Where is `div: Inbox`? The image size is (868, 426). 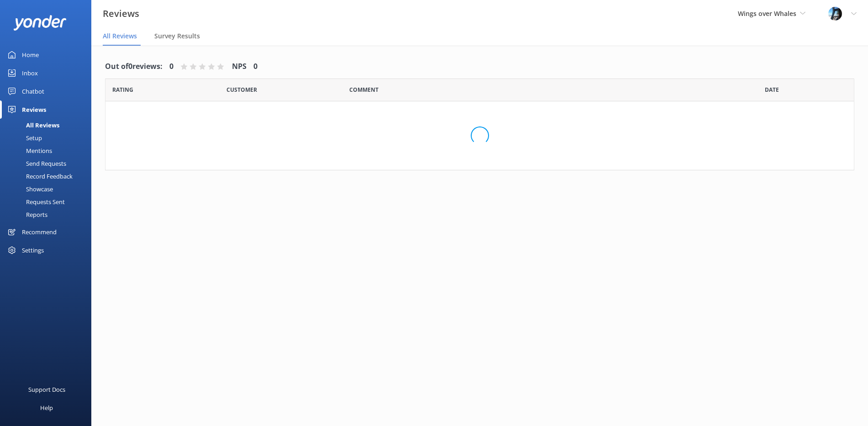
div: Inbox is located at coordinates (29, 73).